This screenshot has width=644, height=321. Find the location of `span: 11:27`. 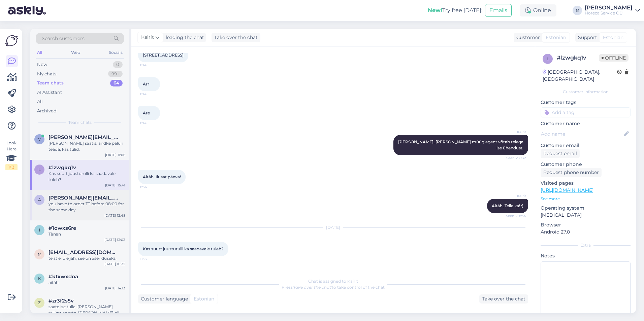

span: 11:27 is located at coordinates (152, 259).